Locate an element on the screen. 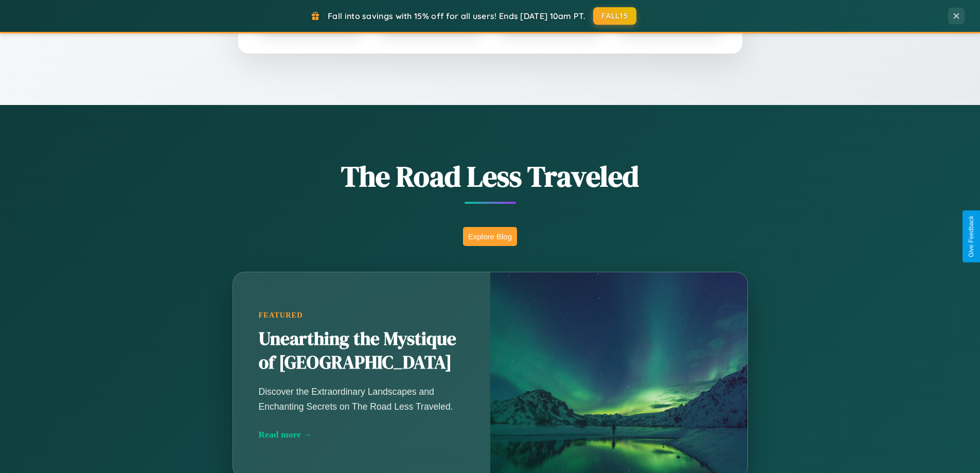  button: Explore Blog is located at coordinates (490, 236).